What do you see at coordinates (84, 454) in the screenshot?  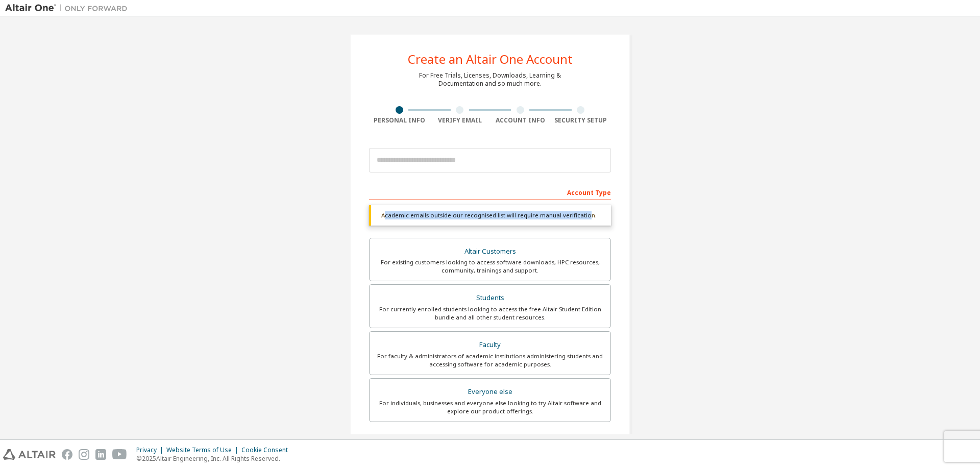 I see `img: instagram.svg` at bounding box center [84, 454].